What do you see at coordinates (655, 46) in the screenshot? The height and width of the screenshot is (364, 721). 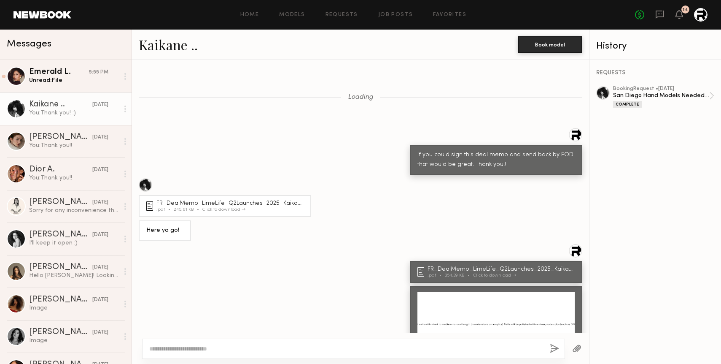 I see `div: History` at bounding box center [655, 46].